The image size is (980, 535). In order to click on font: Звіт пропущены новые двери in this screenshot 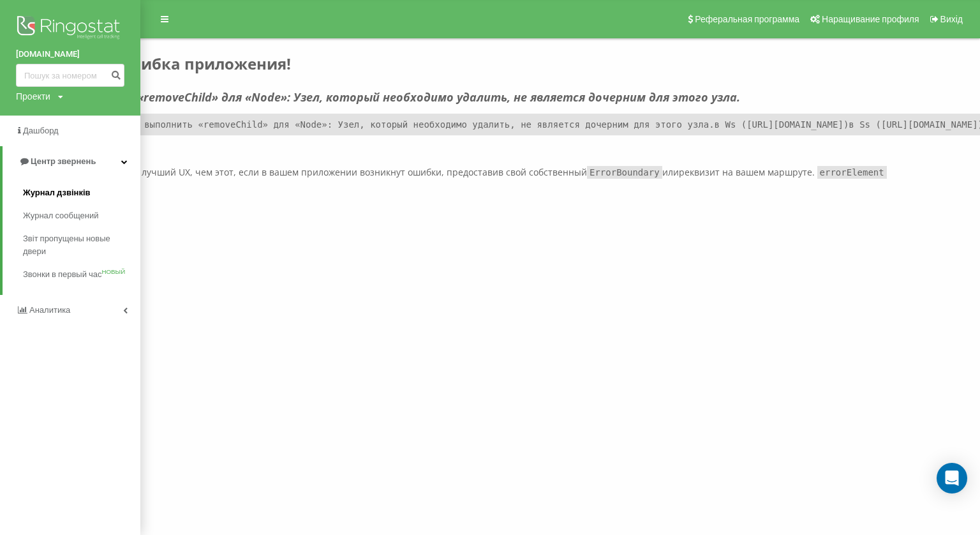, I will do `click(66, 244)`.